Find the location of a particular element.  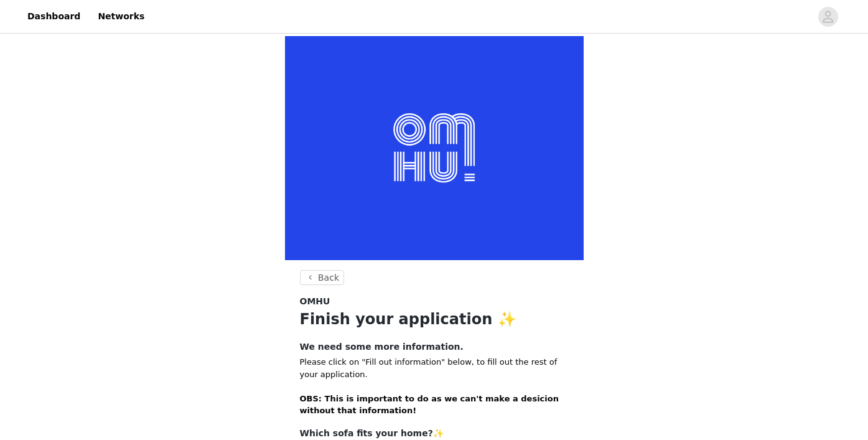

img: campaign image is located at coordinates (434, 148).